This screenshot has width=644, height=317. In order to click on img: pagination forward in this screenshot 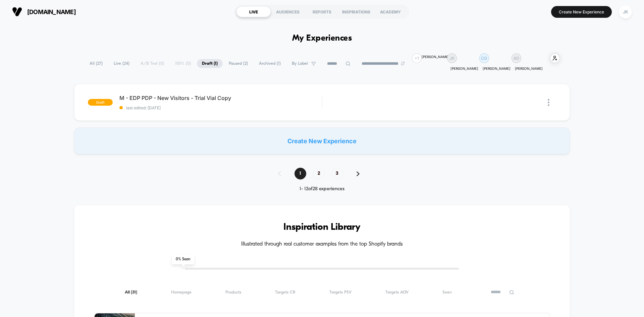, I will do `click(358, 174)`.